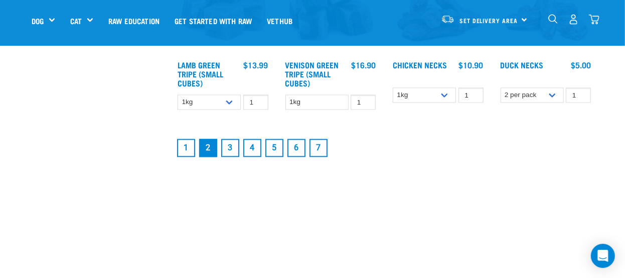 This screenshot has height=278, width=625. What do you see at coordinates (363, 65) in the screenshot?
I see `div: $16.90` at bounding box center [363, 65].